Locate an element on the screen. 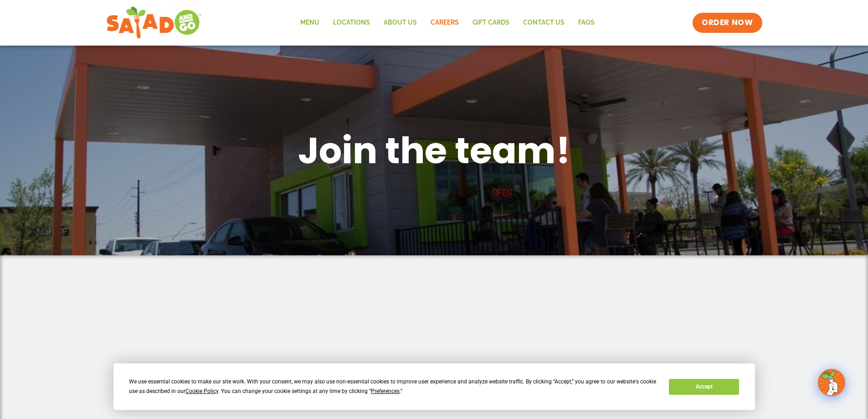 The height and width of the screenshot is (419, 868). div: Cookie Consent Prompt is located at coordinates (434, 387).